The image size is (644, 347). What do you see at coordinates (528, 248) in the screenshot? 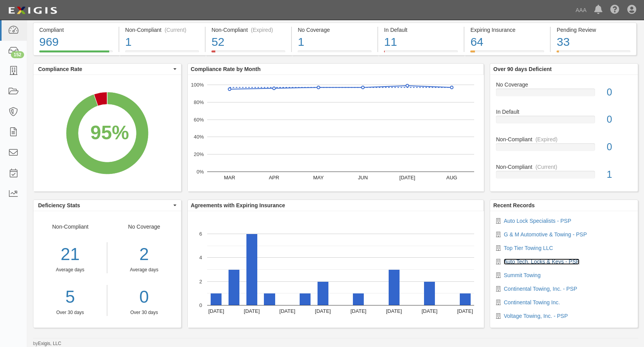
I see `a: Top Tier Towing LLC` at bounding box center [528, 248].